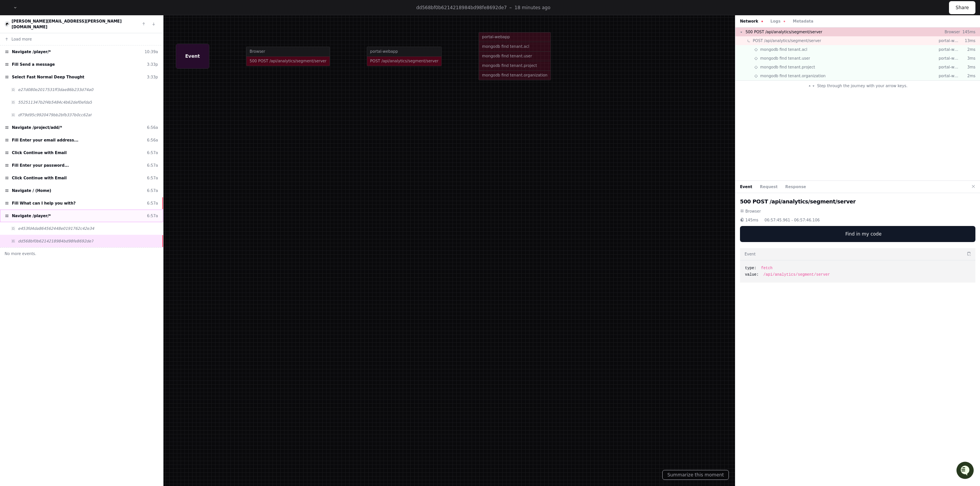 This screenshot has height=486, width=980. What do you see at coordinates (752, 220) in the screenshot?
I see `span: 145ms` at bounding box center [752, 220].